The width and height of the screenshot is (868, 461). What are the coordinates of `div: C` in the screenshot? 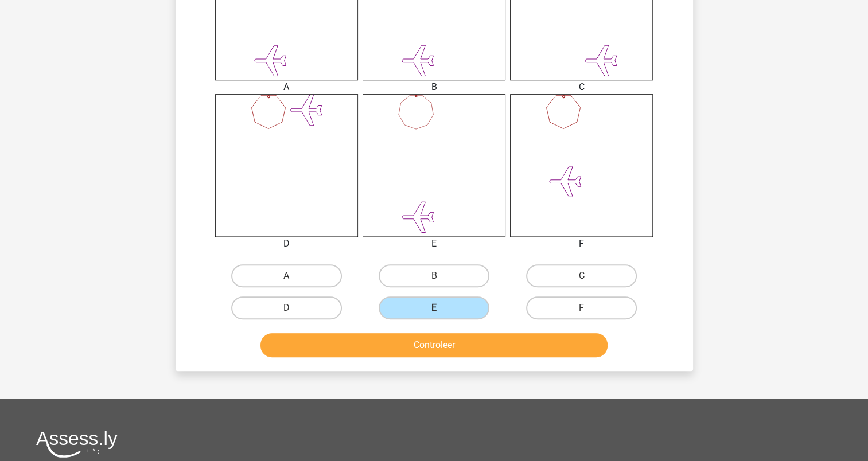 It's located at (581, 87).